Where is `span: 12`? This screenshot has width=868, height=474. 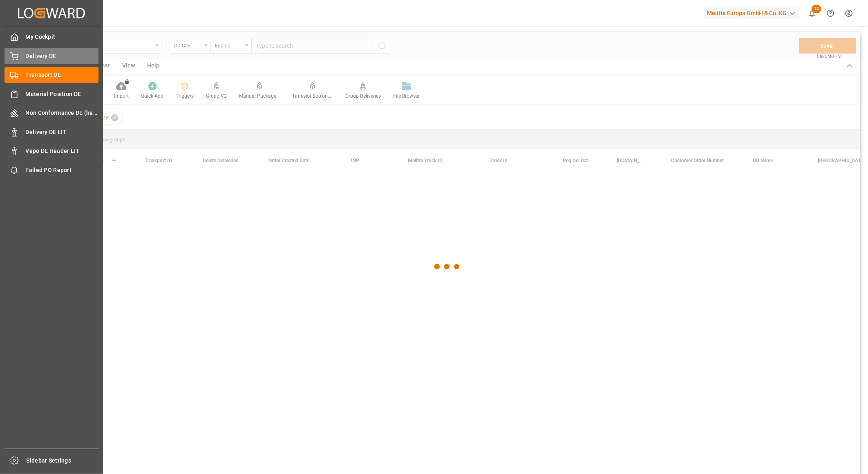 span: 12 is located at coordinates (816, 9).